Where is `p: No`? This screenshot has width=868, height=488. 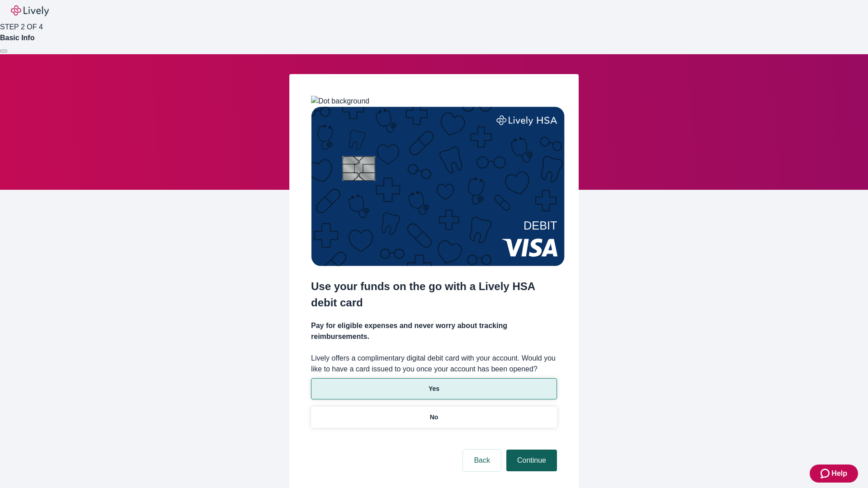 p: No is located at coordinates (434, 417).